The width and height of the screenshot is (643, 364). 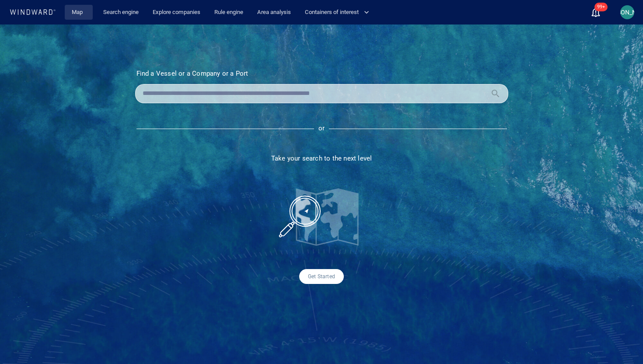 What do you see at coordinates (322, 128) in the screenshot?
I see `span: or` at bounding box center [322, 128].